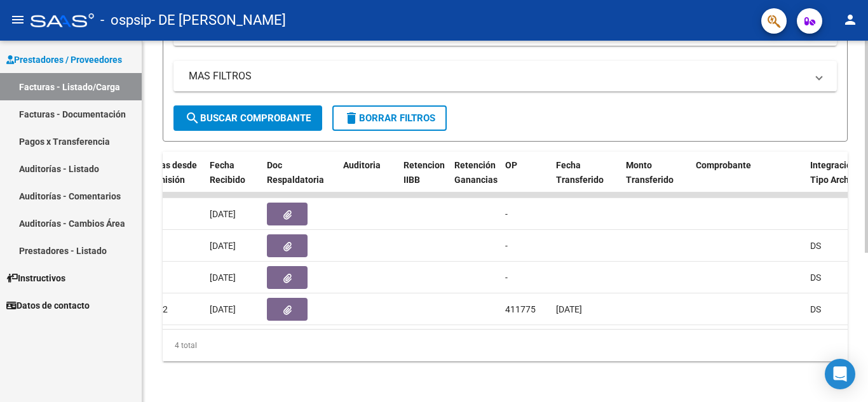 The image size is (868, 402). Describe the element at coordinates (840, 374) in the screenshot. I see `div: Open Intercom Messenger` at that location.